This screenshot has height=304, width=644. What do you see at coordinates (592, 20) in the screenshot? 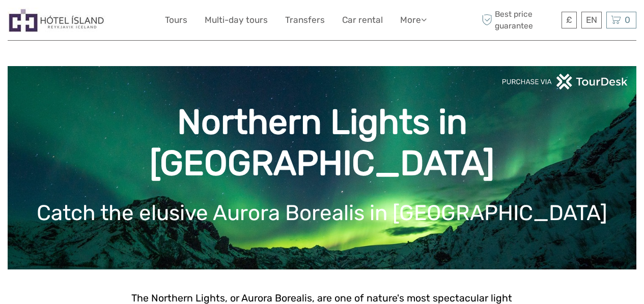
I see `div: EN` at bounding box center [592, 20].